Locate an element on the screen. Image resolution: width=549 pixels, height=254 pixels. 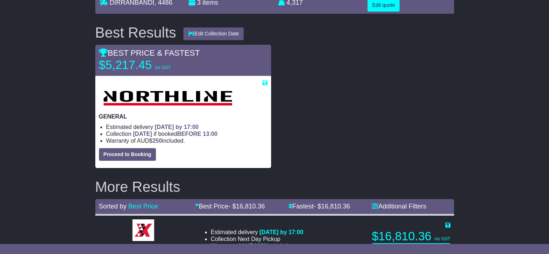
a: Fastest- $16,810.36 is located at coordinates (319, 206).